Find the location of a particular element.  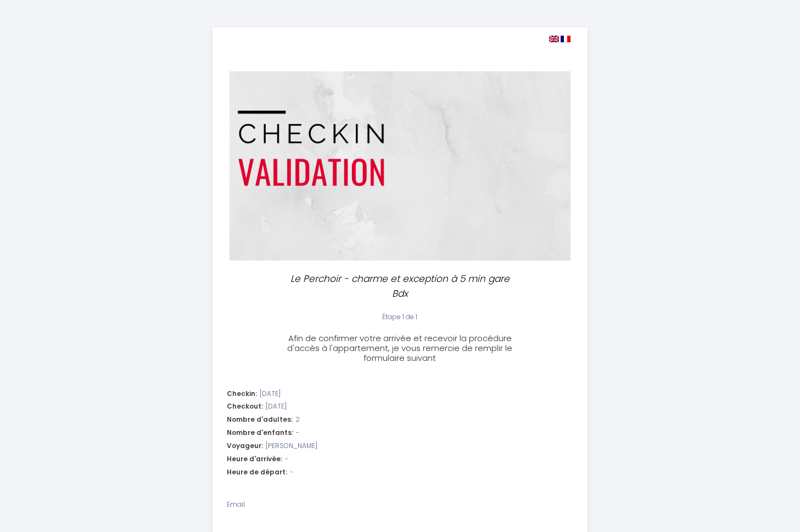

span: Afin de confirmer votre arrivée et recevoir la procédure d'accès à l'appartement, je vous remerci... is located at coordinates (400, 348).